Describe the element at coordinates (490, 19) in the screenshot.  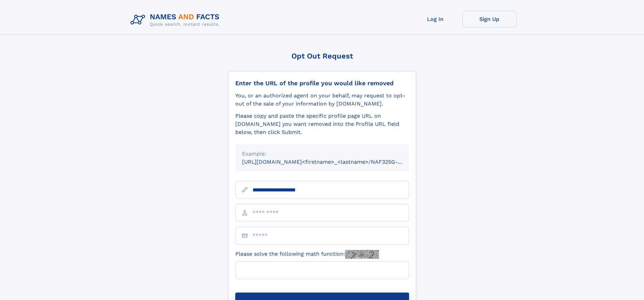
I see `a: Sign Up` at that location.